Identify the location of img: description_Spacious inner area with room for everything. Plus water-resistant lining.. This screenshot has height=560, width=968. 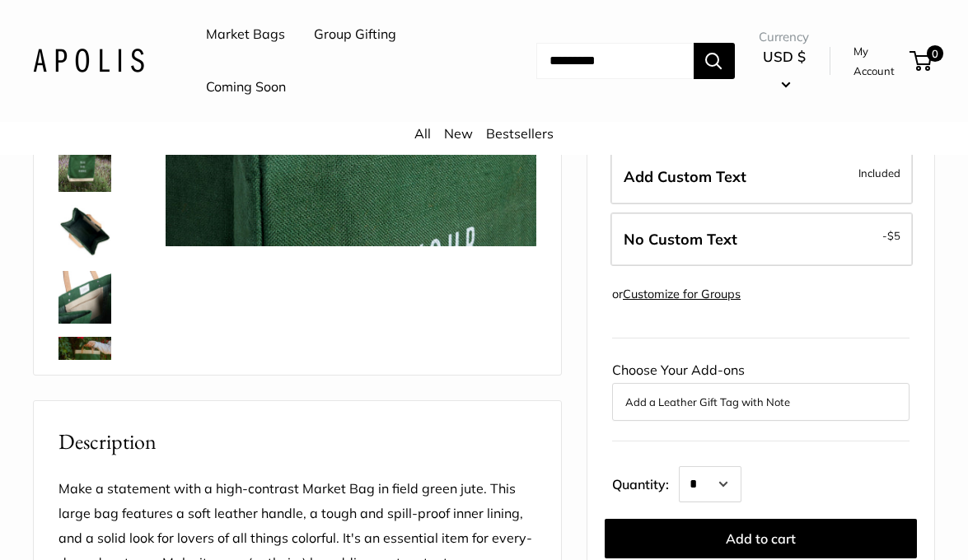
(85, 232).